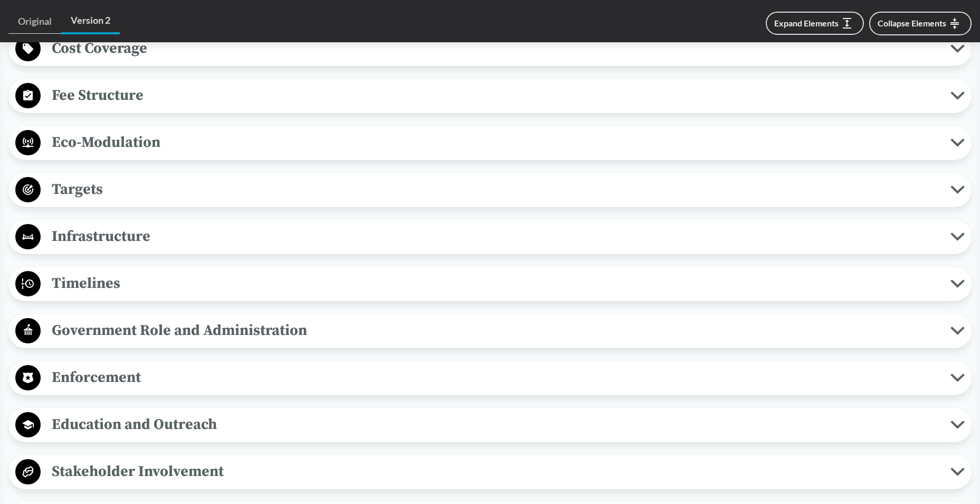  Describe the element at coordinates (490, 95) in the screenshot. I see `button: Fee Structure` at that location.